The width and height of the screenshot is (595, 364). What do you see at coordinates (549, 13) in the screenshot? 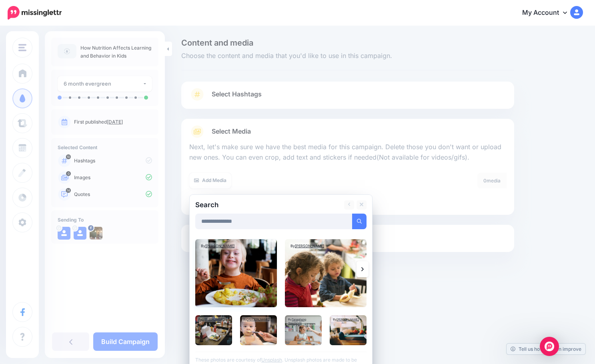
I see `a: My Account` at bounding box center [549, 13].